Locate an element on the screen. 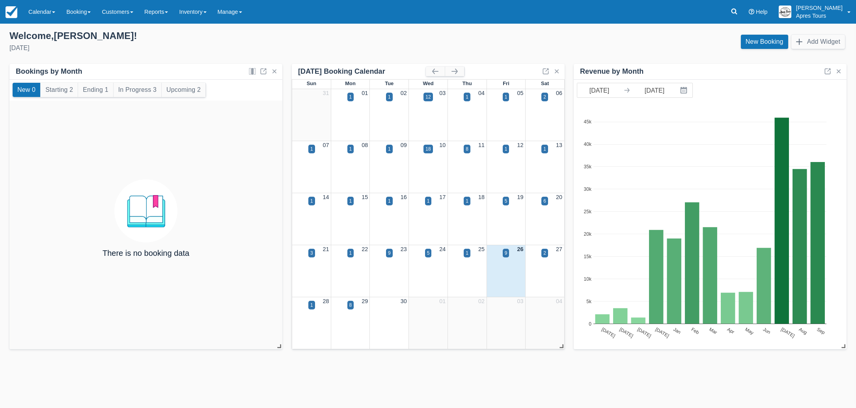 This screenshot has height=408, width=856. a: 24 is located at coordinates (442, 249).